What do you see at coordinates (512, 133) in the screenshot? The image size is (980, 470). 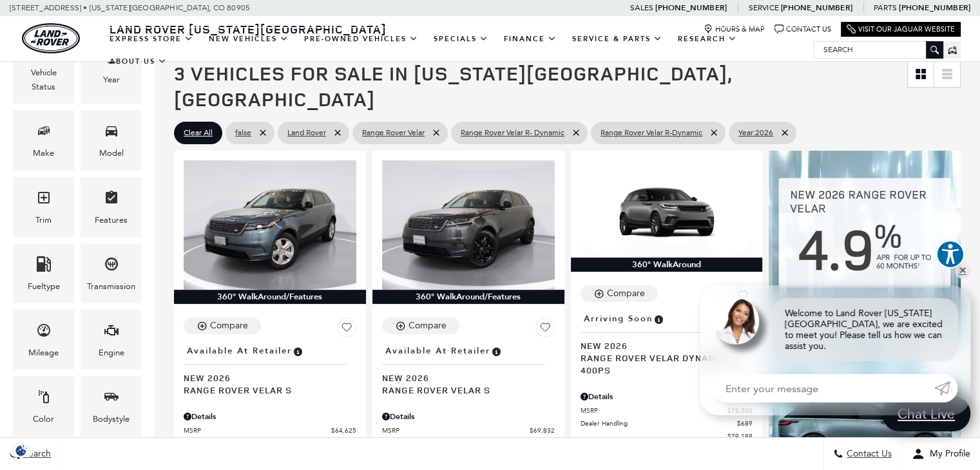 I see `span: Range Rover Velar R- Dynamic` at bounding box center [512, 133].